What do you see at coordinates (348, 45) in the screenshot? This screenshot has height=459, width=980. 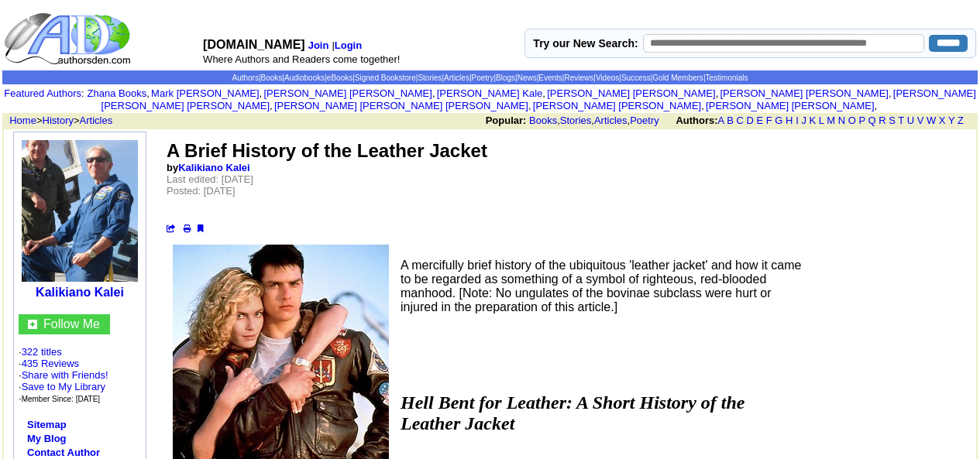 I see `b: Login` at bounding box center [348, 45].